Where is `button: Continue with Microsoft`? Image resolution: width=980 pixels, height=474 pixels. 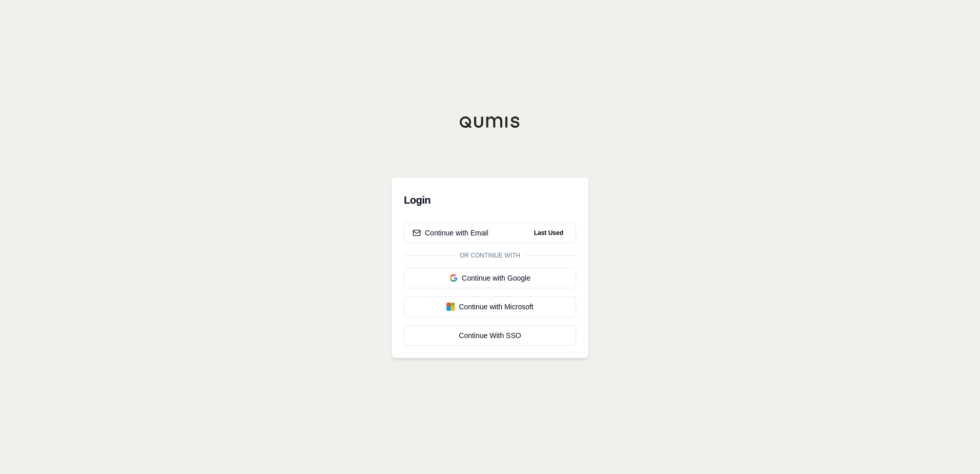
button: Continue with Microsoft is located at coordinates (490, 307).